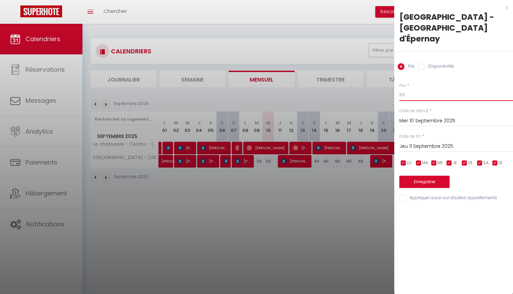 The image size is (513, 294). Describe the element at coordinates (410, 136) in the screenshot. I see `label: Date de fin` at that location.